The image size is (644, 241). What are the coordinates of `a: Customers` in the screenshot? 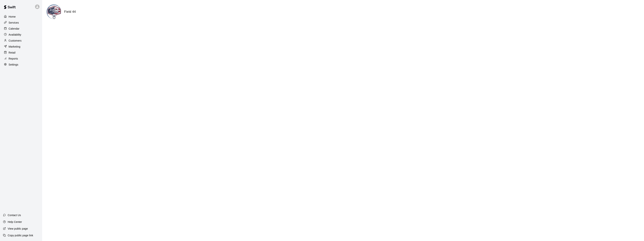 It's located at (21, 40).